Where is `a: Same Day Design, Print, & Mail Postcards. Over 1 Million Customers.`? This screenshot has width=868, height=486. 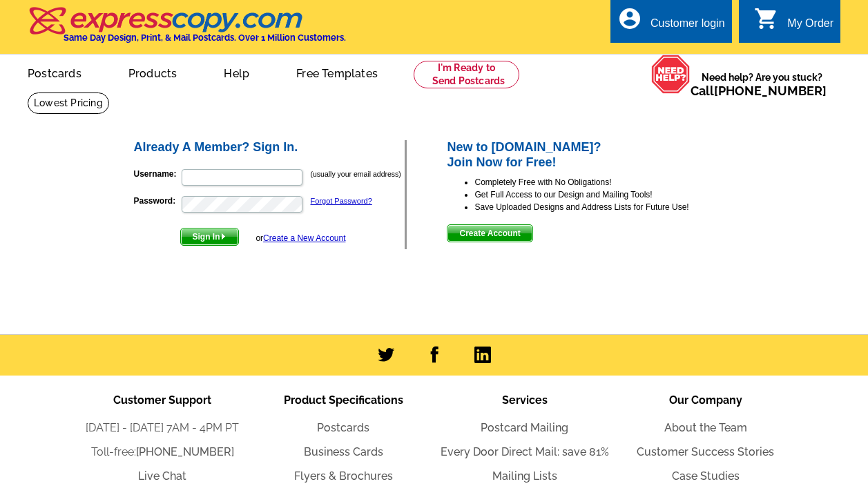 a: Same Day Design, Print, & Mail Postcards. Over 1 Million Customers. is located at coordinates (187, 30).